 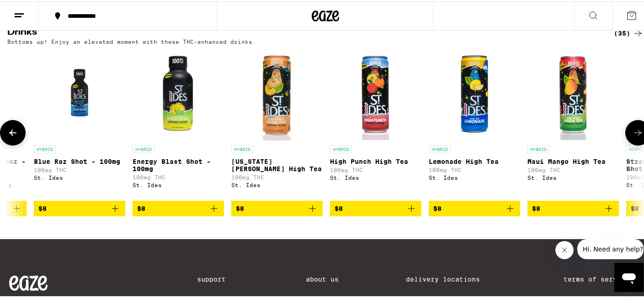 I want to click on img: St. Ides - Lemonade High Tea, so click(x=474, y=94).